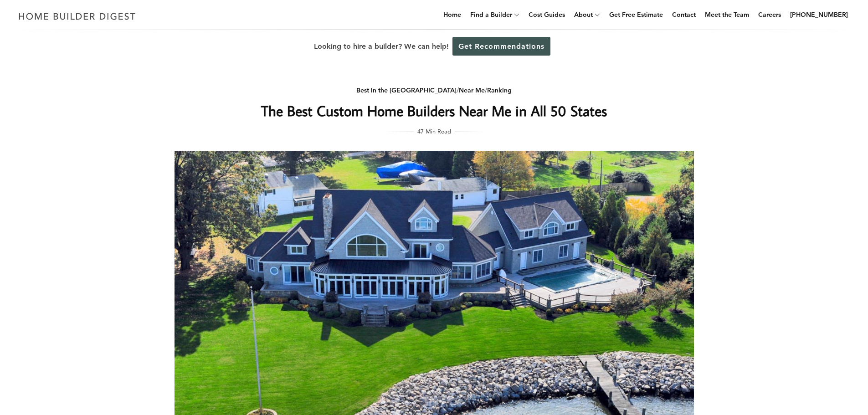  Describe the element at coordinates (500, 90) in the screenshot. I see `a: Ranking` at that location.